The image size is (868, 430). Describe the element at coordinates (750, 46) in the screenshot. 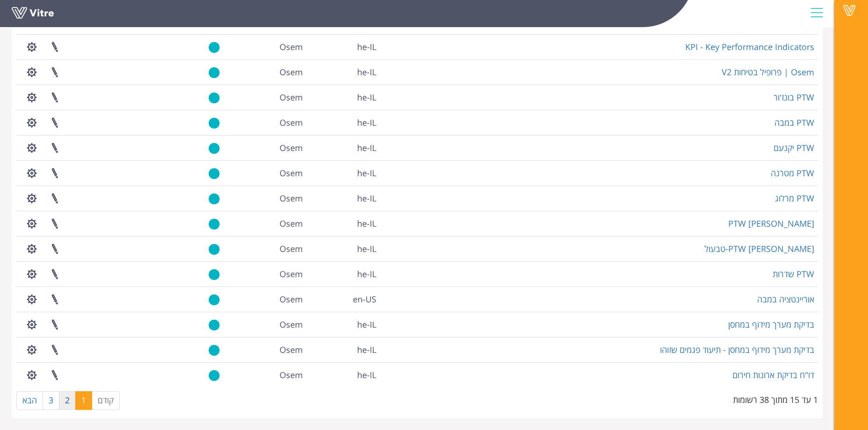

I see `a: KPI - Key Performance Indicators` at that location.